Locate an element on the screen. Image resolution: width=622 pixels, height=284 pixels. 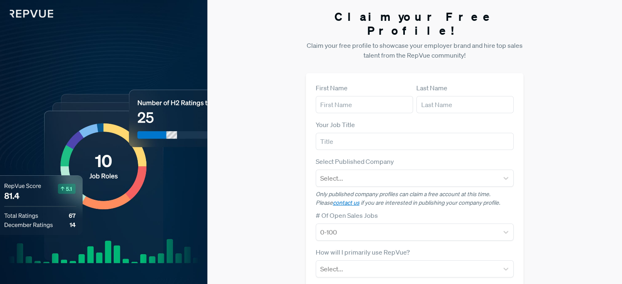
input: Last Name is located at coordinates (465, 105).